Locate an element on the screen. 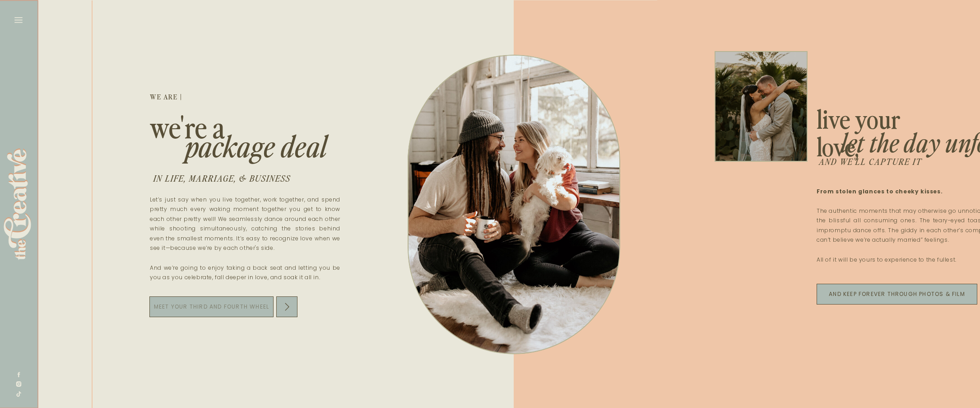  h2: we're a is located at coordinates (189, 127).